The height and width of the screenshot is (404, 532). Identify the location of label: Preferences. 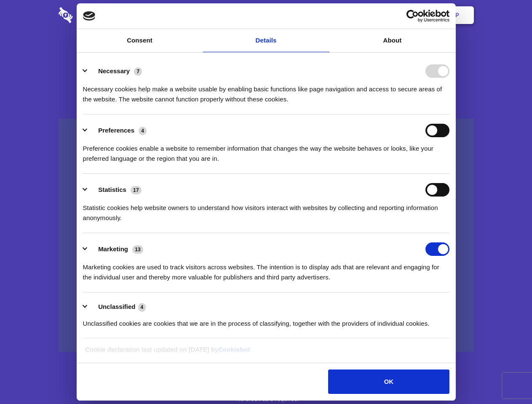
(116, 130).